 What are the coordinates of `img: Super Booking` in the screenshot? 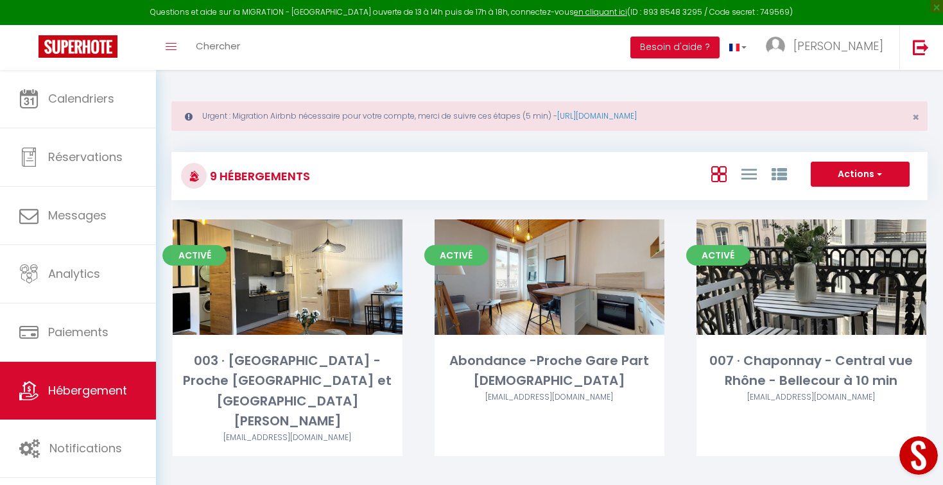 It's located at (78, 46).